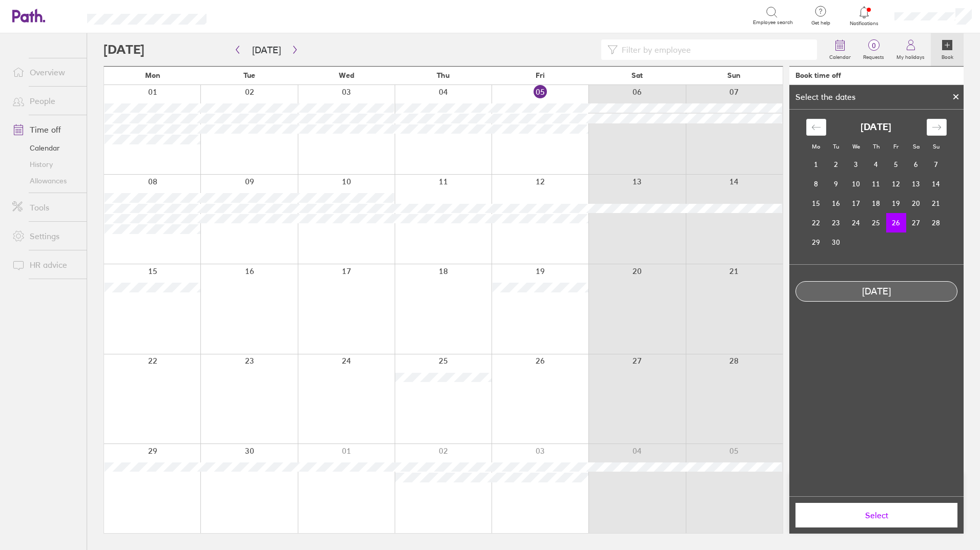 The image size is (980, 550). What do you see at coordinates (911, 56) in the screenshot?
I see `label: My holidays` at bounding box center [911, 56].